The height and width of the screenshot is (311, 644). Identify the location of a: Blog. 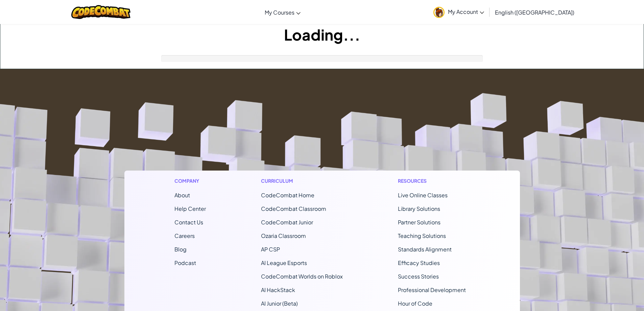
(180, 249).